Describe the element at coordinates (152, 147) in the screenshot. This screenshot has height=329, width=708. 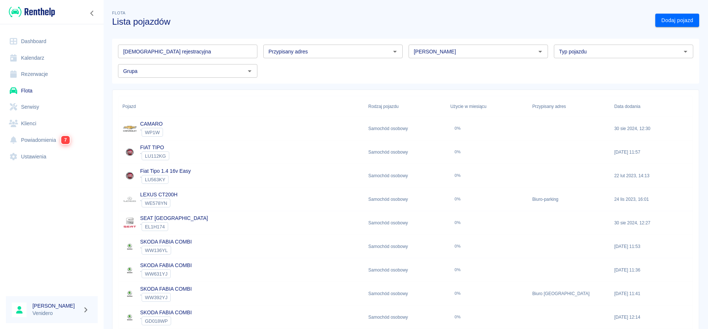
I see `a: FIAT TIPO` at that location.